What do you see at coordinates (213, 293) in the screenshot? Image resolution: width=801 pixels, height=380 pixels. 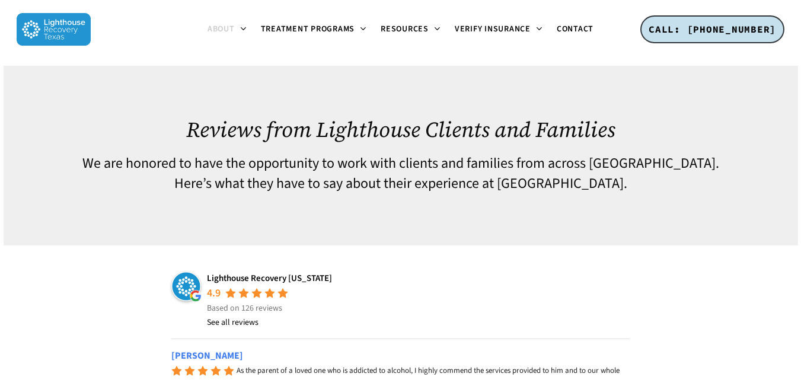 I see `div: 4.9` at bounding box center [213, 293].